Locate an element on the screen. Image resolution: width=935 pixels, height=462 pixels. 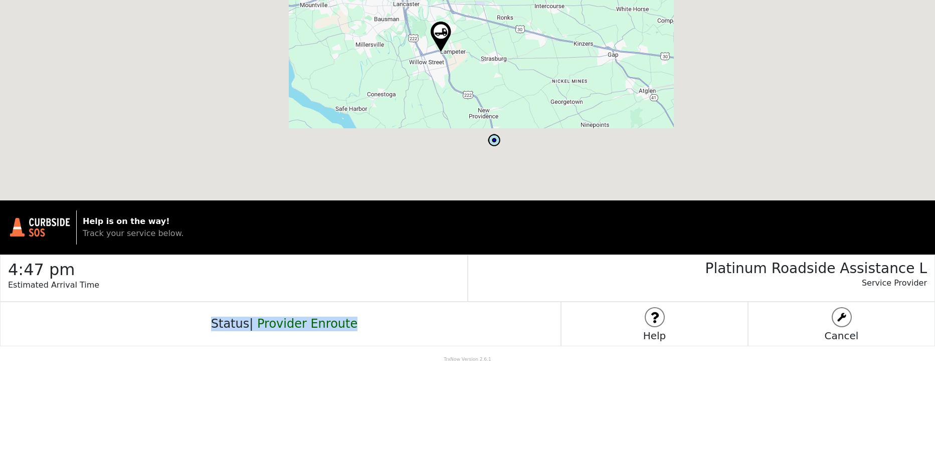
p: Service Provider is located at coordinates (698, 288).